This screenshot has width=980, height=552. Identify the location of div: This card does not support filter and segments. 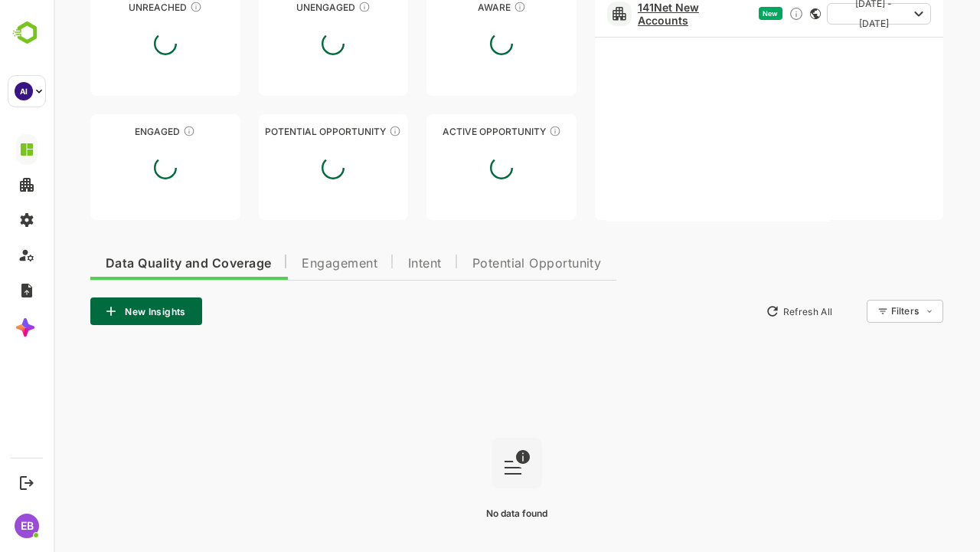
(761, 14).